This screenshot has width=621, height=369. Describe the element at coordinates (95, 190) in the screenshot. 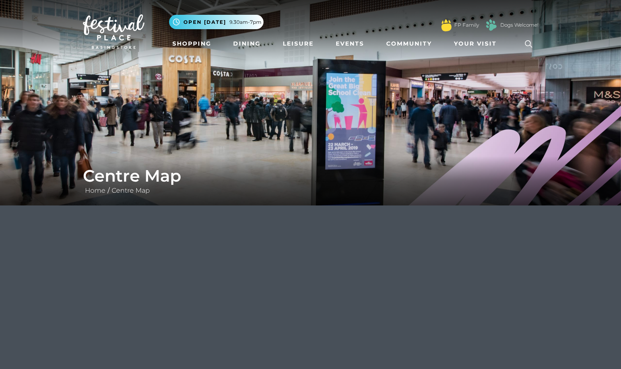

I see `a: Home` at that location.